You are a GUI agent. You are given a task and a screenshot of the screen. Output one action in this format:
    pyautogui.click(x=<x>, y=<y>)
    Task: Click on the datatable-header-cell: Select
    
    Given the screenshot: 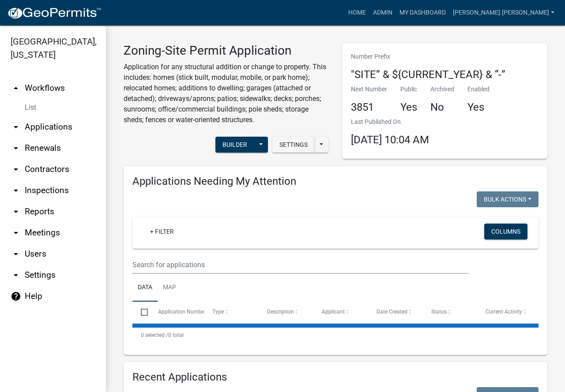 What is the action you would take?
    pyautogui.click(x=141, y=312)
    